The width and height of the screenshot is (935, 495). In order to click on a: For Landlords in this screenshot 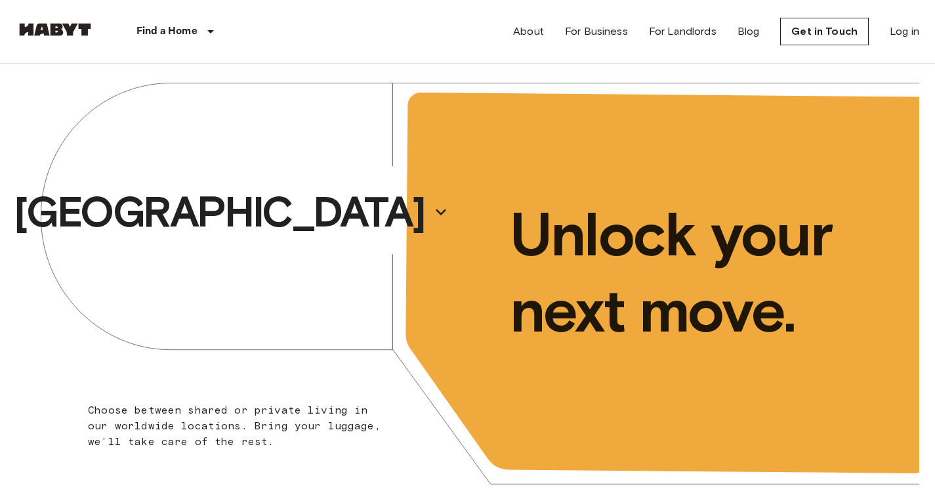, I will do `click(683, 32)`.